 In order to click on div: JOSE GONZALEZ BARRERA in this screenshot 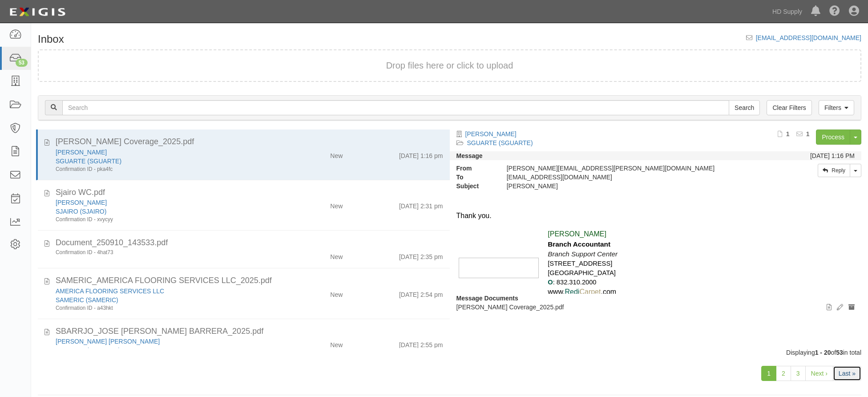, I will do `click(165, 341)`.